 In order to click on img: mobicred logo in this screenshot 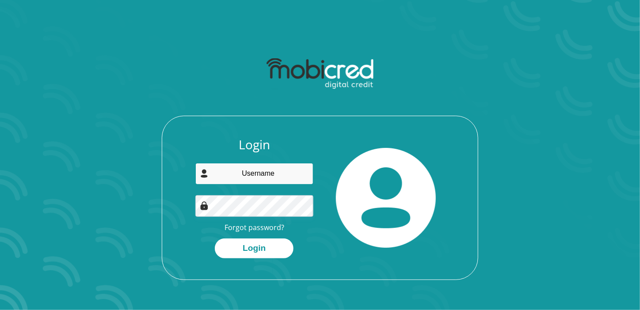, I will do `click(320, 74)`.